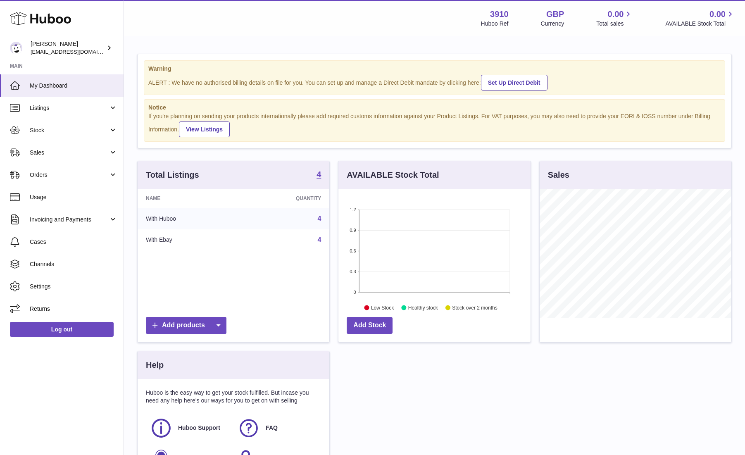 This screenshot has width=745, height=455. Describe the element at coordinates (353, 230) in the screenshot. I see `text: 0.9` at that location.